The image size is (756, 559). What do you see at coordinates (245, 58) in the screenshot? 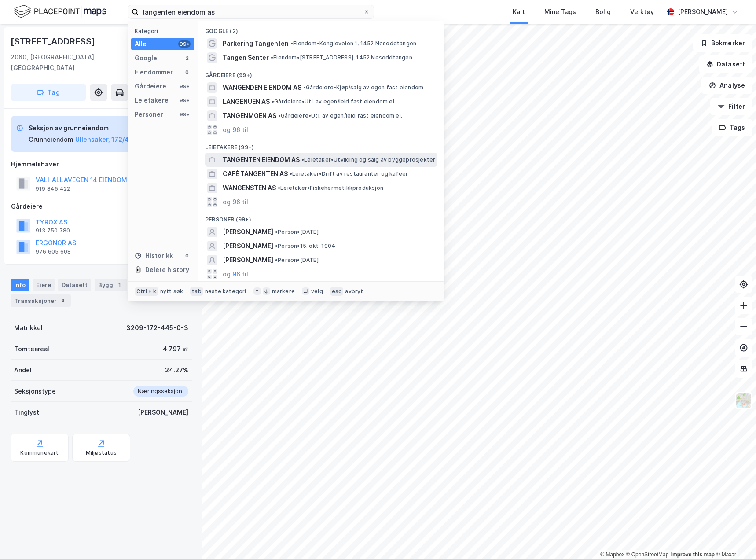
I see `span: Tangen Senter` at bounding box center [245, 58].